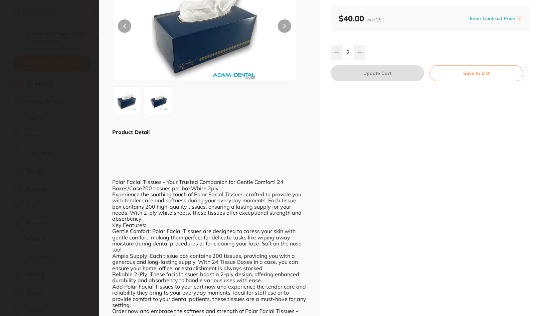 This screenshot has width=541, height=316. I want to click on span: excl. GST, so click(375, 20).